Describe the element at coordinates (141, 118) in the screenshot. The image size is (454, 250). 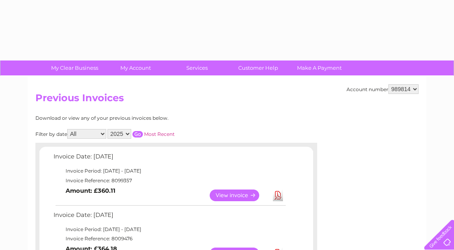
I see `div: Download or view any of your previous invoices below.` at that location.